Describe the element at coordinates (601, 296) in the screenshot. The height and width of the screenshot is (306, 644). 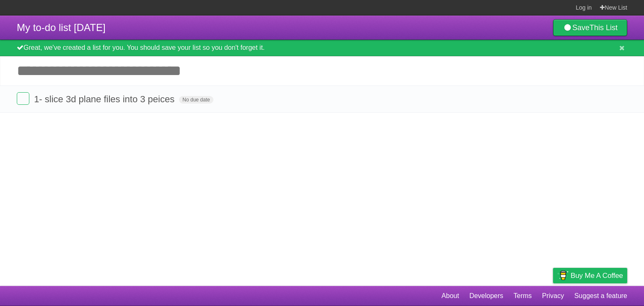
I see `a: Suggest a feature` at that location.